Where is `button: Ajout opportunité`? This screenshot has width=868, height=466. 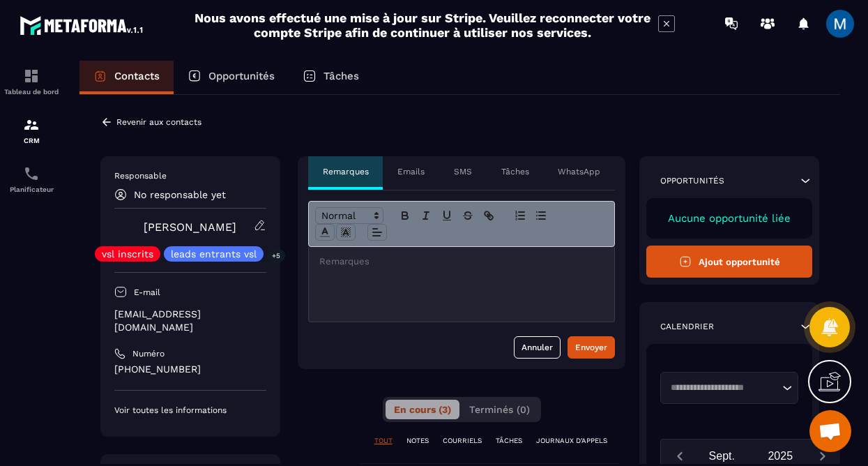
button: Ajout opportunité is located at coordinates (729, 262).